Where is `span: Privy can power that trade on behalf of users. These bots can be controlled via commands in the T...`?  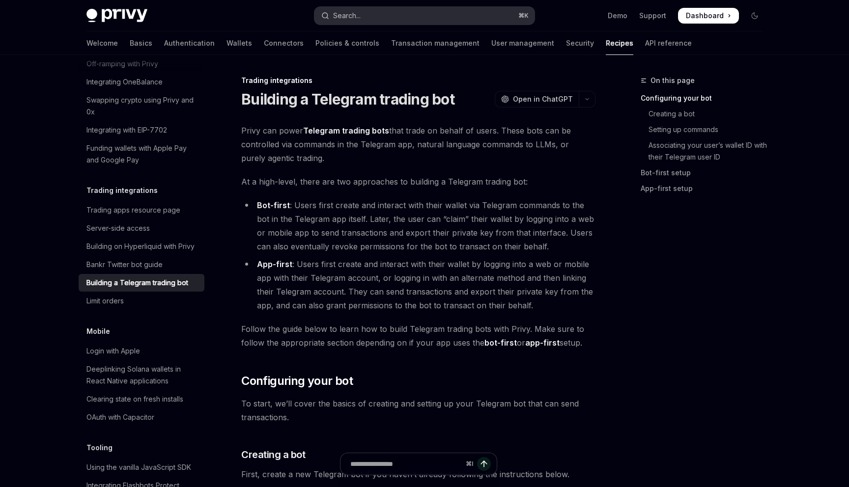
span: Privy can power that trade on behalf of users. These bots can be controlled via commands in the T... is located at coordinates (418, 144).